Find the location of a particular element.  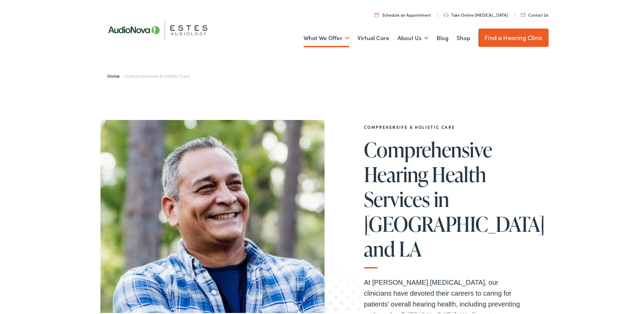

span: Comprehensive is located at coordinates (428, 148).